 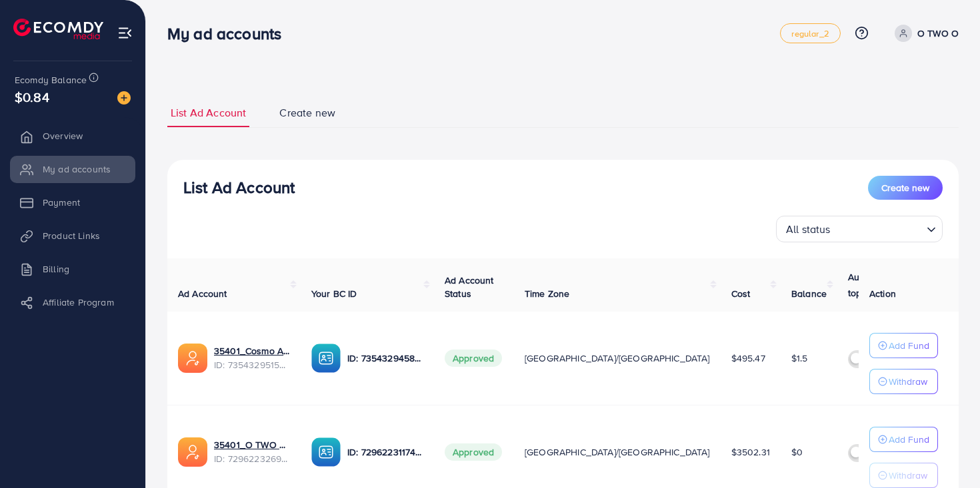 What do you see at coordinates (252, 445) in the screenshot?
I see `a: 35401_O TWO O GULF_1698784397995` at bounding box center [252, 445].